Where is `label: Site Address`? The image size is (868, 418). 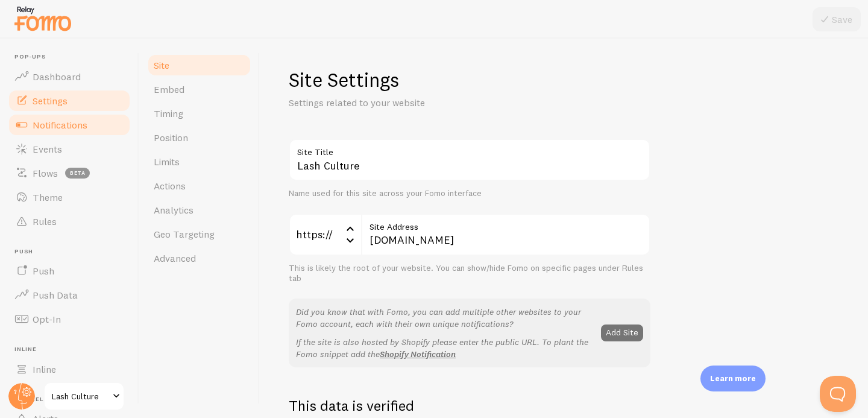
label: Site Address is located at coordinates (506, 224).